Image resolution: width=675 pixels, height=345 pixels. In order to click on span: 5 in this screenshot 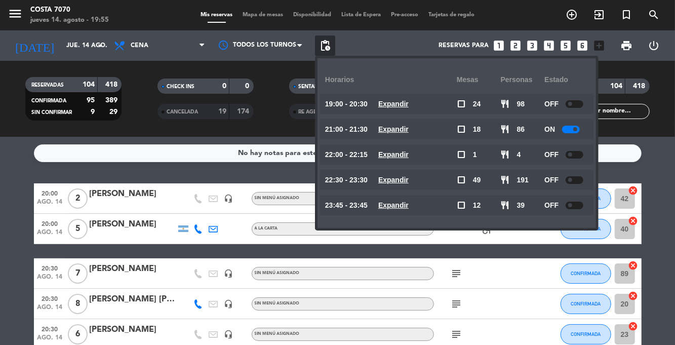, I will do `click(77, 229)`.